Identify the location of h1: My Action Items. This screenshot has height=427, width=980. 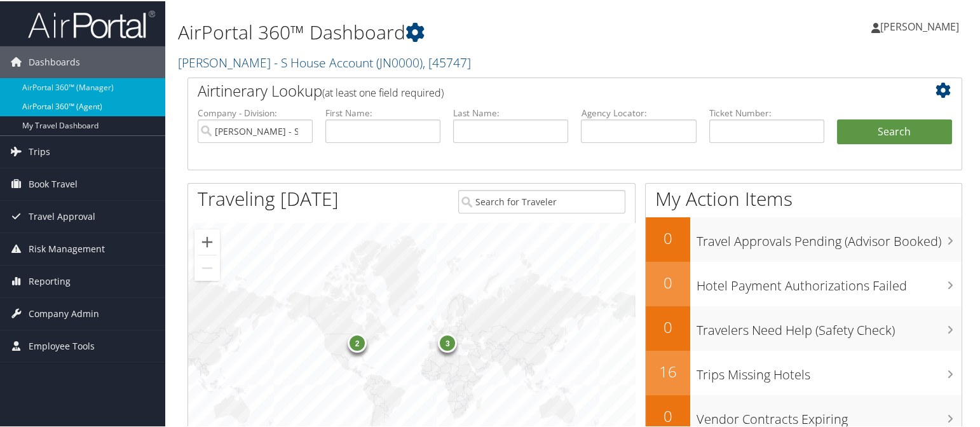
(804, 198).